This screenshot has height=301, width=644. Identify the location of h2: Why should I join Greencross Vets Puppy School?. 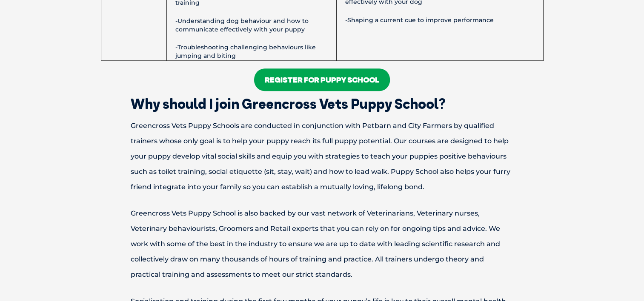
(322, 104).